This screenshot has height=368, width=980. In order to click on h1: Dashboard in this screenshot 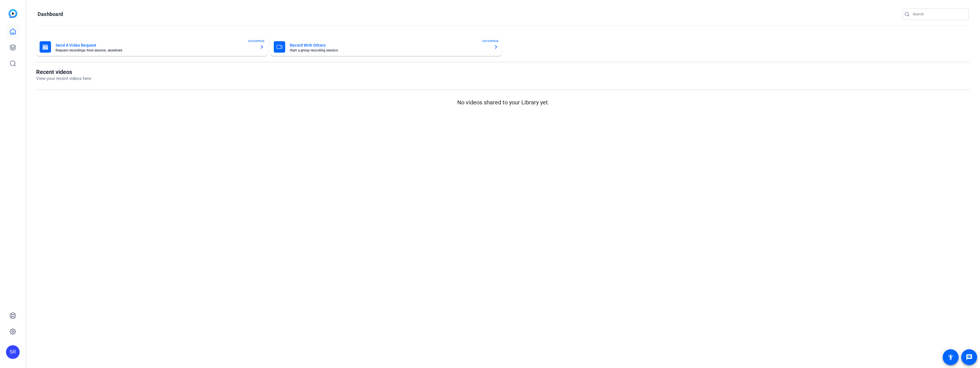, I will do `click(50, 14)`.